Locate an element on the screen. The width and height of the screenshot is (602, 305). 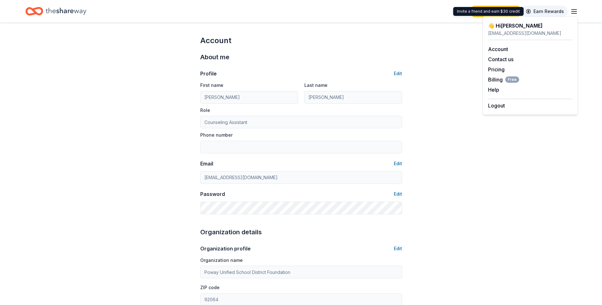
label: ZIP code is located at coordinates (210, 288).